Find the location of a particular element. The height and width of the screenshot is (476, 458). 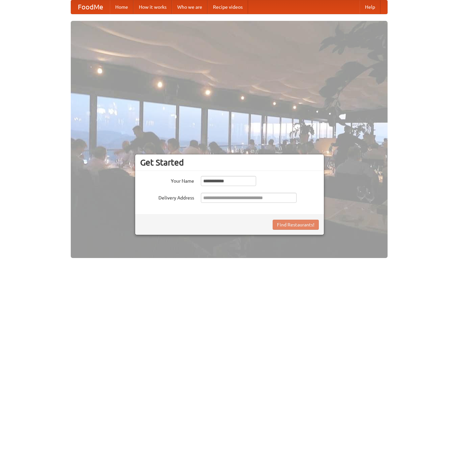

label: Delivery Address is located at coordinates (167, 197).